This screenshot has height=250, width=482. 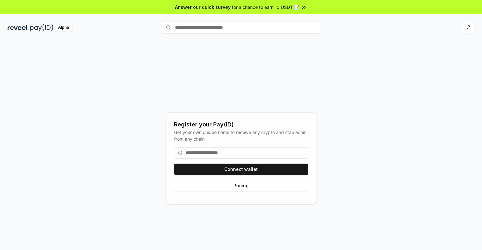 I want to click on img: pay_id, so click(x=42, y=27).